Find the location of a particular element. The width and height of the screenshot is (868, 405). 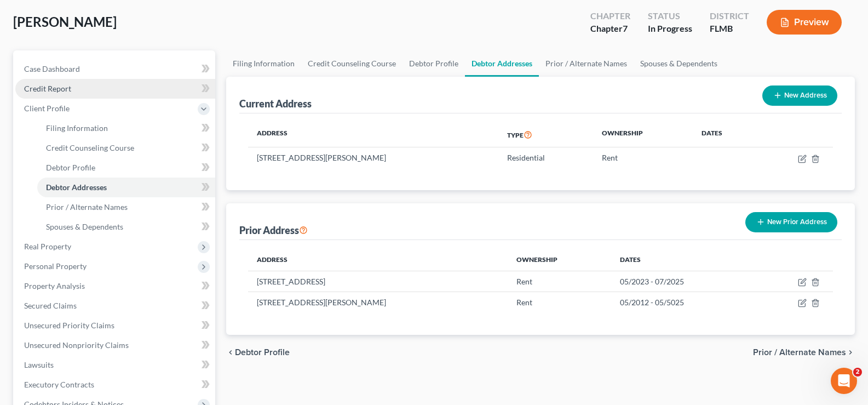

span: Unsecured Priority Claims is located at coordinates (69, 325).